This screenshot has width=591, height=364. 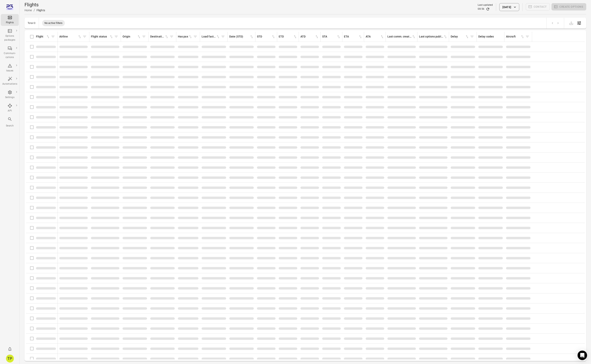 I want to click on a: Home, so click(x=28, y=10).